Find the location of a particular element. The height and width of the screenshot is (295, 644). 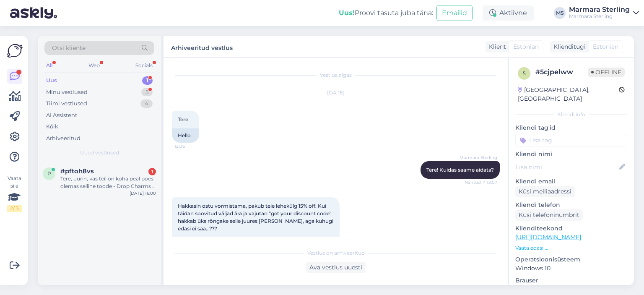

div: All is located at coordinates (49, 65).